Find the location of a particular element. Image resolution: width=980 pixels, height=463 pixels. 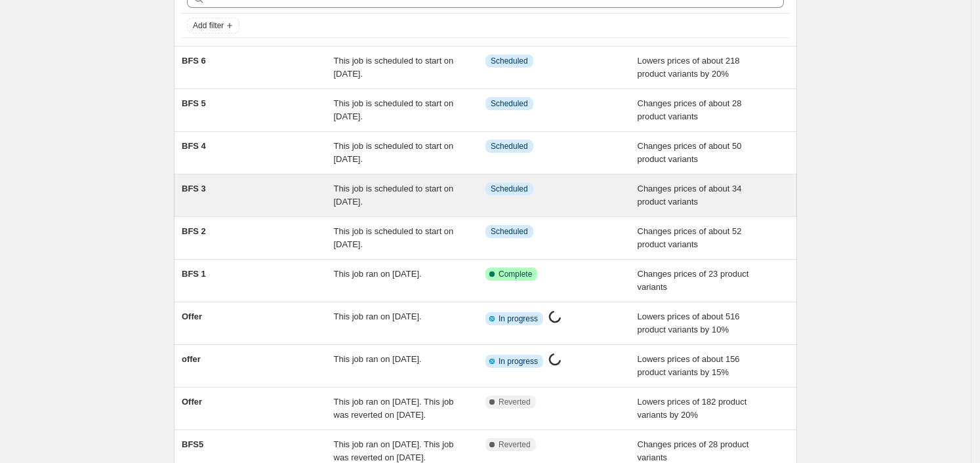

span: BFS 4 is located at coordinates (193, 146).